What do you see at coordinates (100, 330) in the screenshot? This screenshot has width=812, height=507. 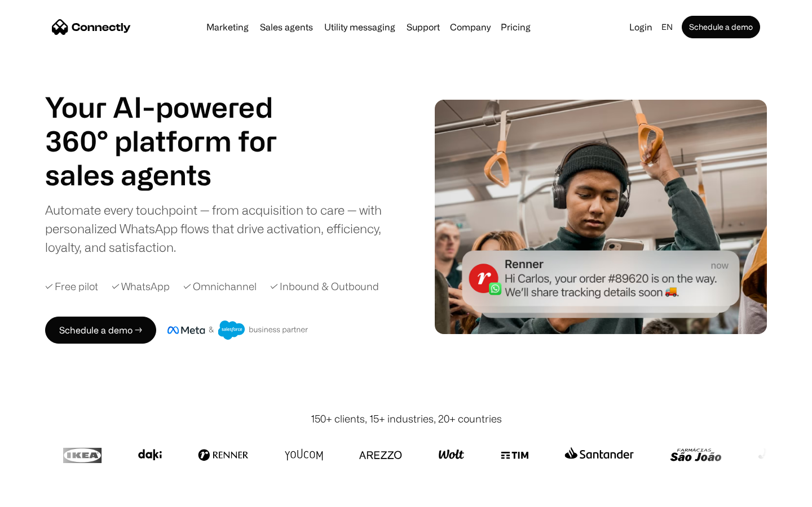 I see `a: Schedule a demo →` at bounding box center [100, 330].